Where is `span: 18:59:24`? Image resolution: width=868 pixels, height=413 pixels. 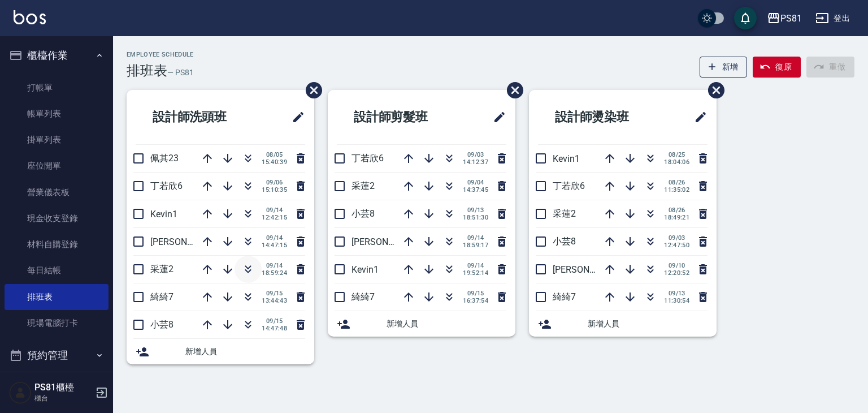
span: 18:59:24 is located at coordinates (274, 273).